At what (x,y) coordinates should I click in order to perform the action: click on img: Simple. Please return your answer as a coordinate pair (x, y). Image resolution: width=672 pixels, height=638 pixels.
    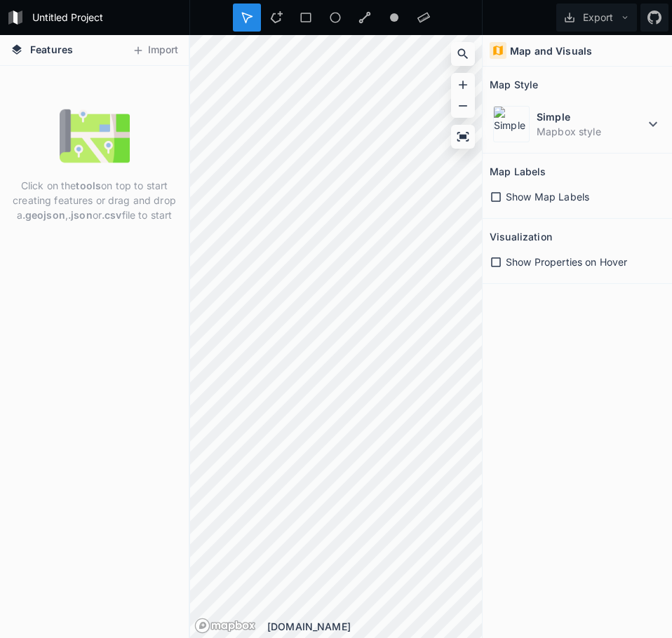
    Looking at the image, I should click on (511, 124).